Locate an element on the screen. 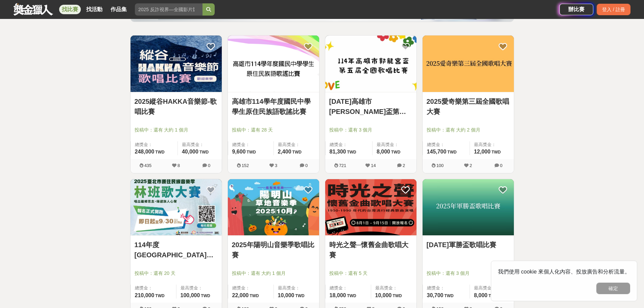  a: 找活動 is located at coordinates (95, 10).